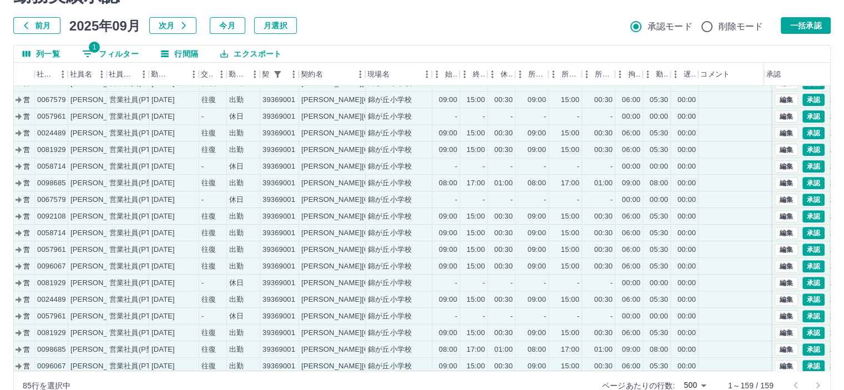  What do you see at coordinates (773, 74) in the screenshot?
I see `div: 承認` at bounding box center [773, 74].